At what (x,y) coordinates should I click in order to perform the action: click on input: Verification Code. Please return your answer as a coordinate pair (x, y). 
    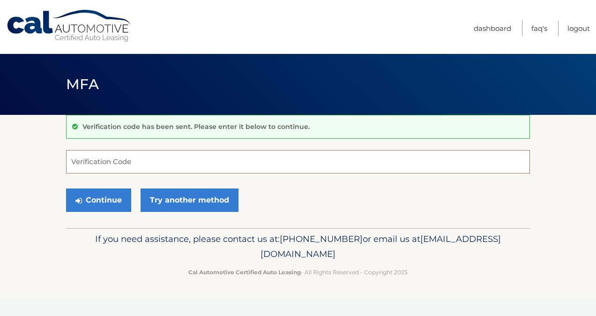
    Looking at the image, I should click on (298, 162).